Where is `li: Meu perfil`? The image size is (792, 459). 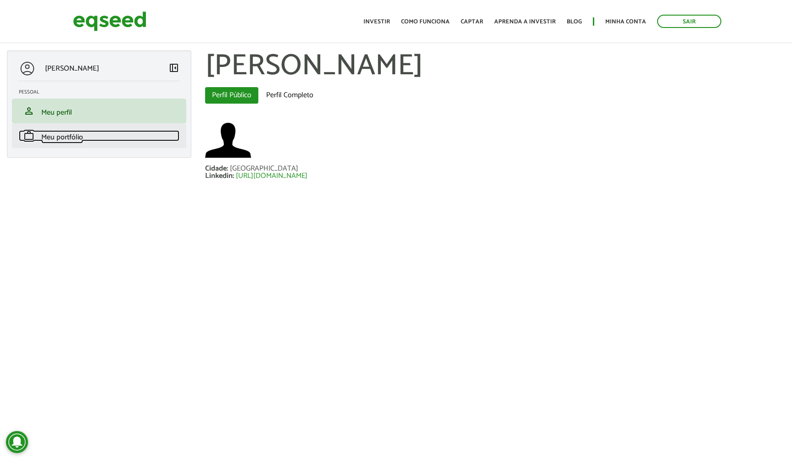
li: Meu perfil is located at coordinates (99, 111).